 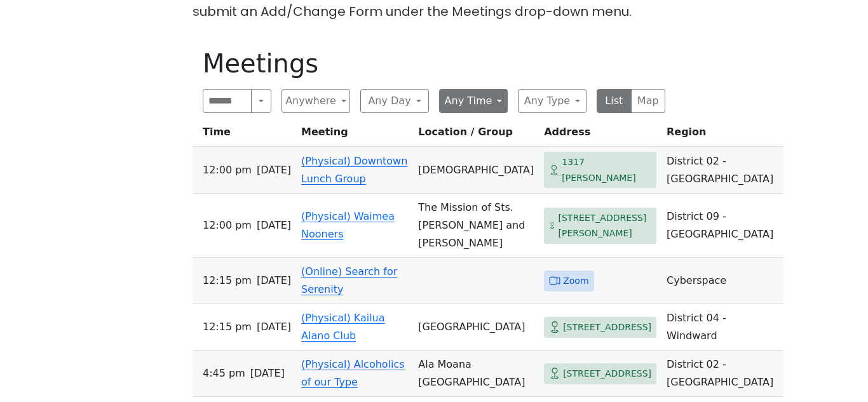 I want to click on th: Location / Group, so click(x=476, y=135).